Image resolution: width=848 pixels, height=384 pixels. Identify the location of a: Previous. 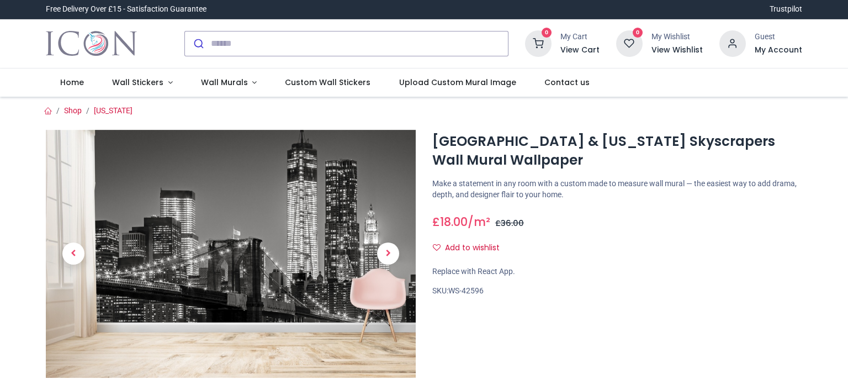
(73, 254).